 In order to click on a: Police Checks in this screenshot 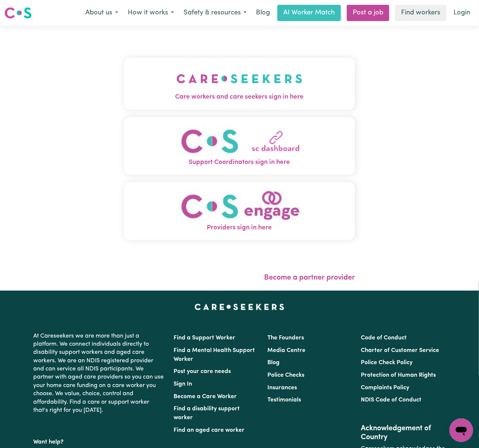, I will do `click(286, 375)`.